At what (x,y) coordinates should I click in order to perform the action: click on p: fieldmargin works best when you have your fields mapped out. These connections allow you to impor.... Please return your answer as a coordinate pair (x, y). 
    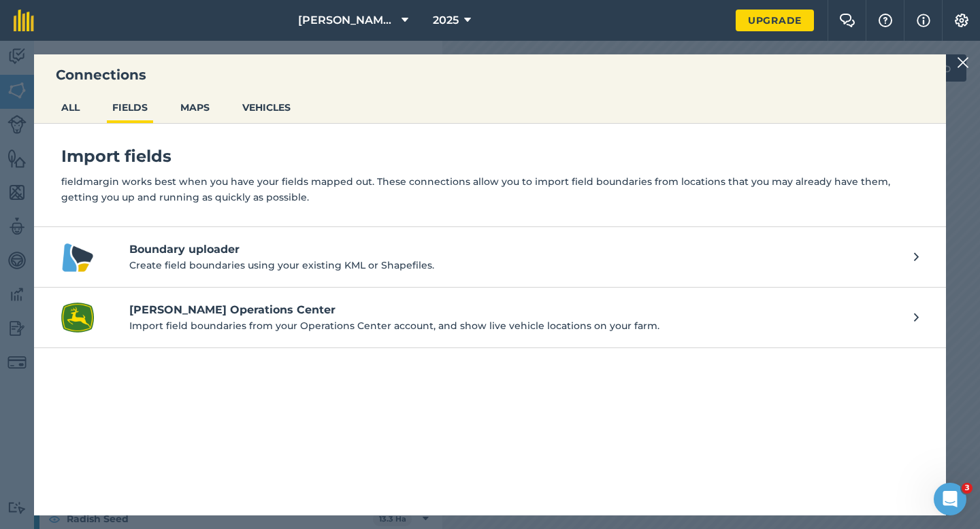
    Looking at the image, I should click on (490, 189).